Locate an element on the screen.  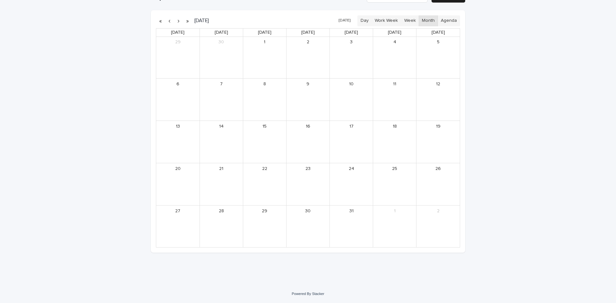
a: July 20, 2025 is located at coordinates (178, 169).